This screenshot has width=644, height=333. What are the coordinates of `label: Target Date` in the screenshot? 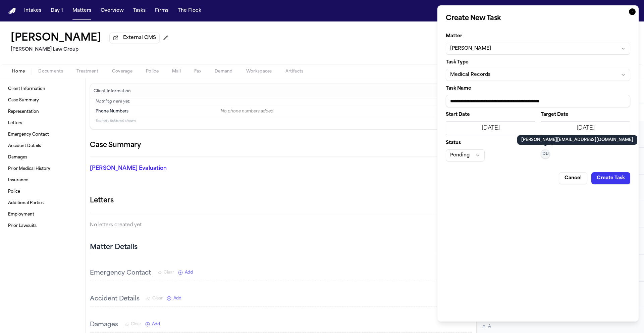 It's located at (585, 115).